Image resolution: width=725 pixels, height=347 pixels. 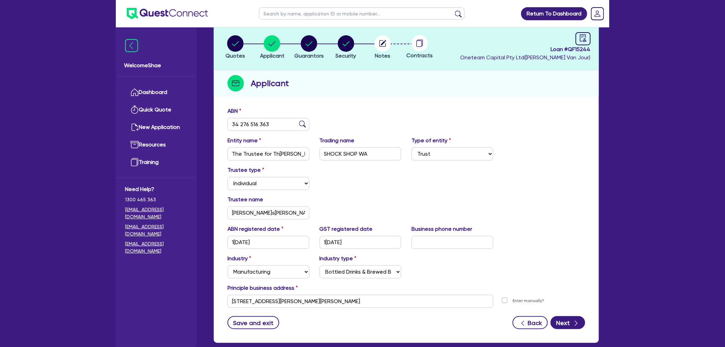 I want to click on a: Dropdown toggle, so click(x=598, y=14).